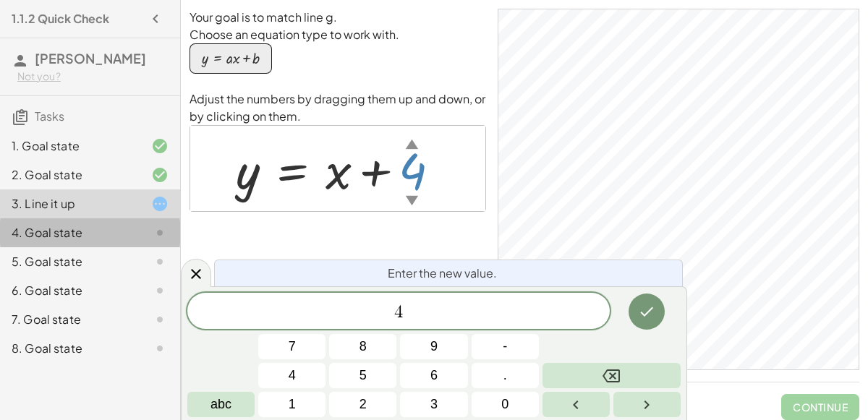 The image size is (868, 420). What do you see at coordinates (646, 312) in the screenshot?
I see `button: Done` at bounding box center [646, 312].